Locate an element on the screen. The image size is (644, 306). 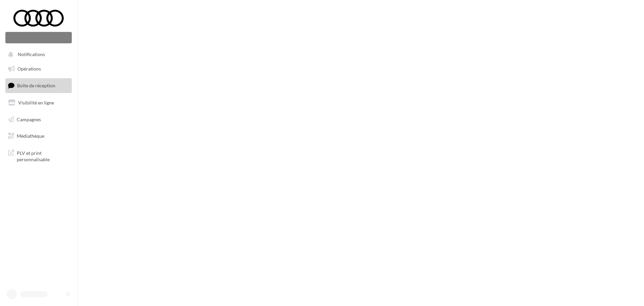
span: Boîte de réception is located at coordinates (36, 85).